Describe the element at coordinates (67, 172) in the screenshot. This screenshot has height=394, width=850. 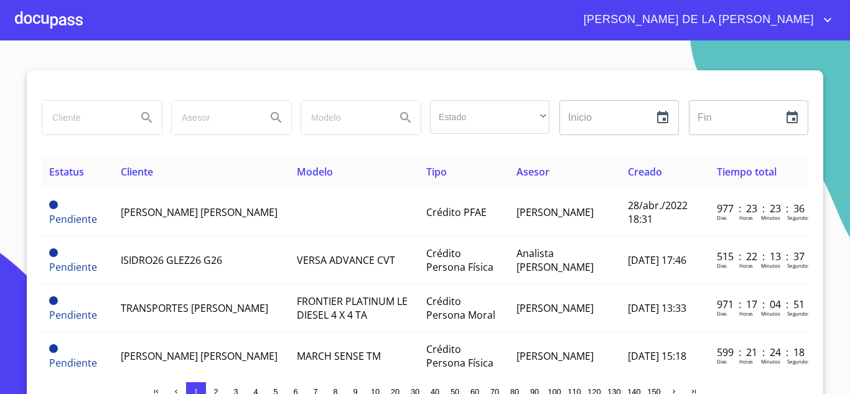
I see `span: Estatus` at that location.